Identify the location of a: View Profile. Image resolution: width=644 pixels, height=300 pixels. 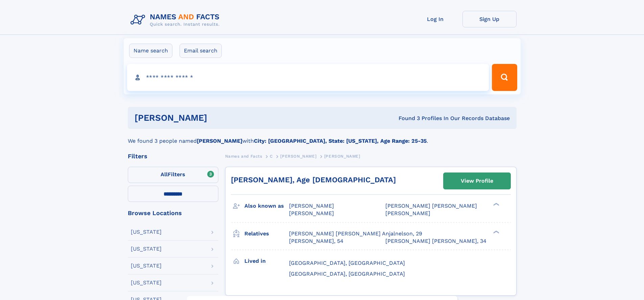
(477, 181).